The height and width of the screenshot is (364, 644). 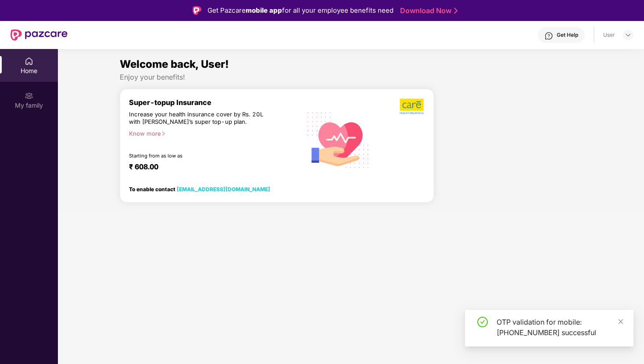 What do you see at coordinates (549, 36) in the screenshot?
I see `img: svg+xml;base64,PHN2ZyBpZD0iSGVscC0zMngzMiIgeG1sbnM9Imh0dHA6Ly93d3cudzMub3JnLzIwMDAvc3ZnIiB3aWR0aD...` at bounding box center [549, 36].